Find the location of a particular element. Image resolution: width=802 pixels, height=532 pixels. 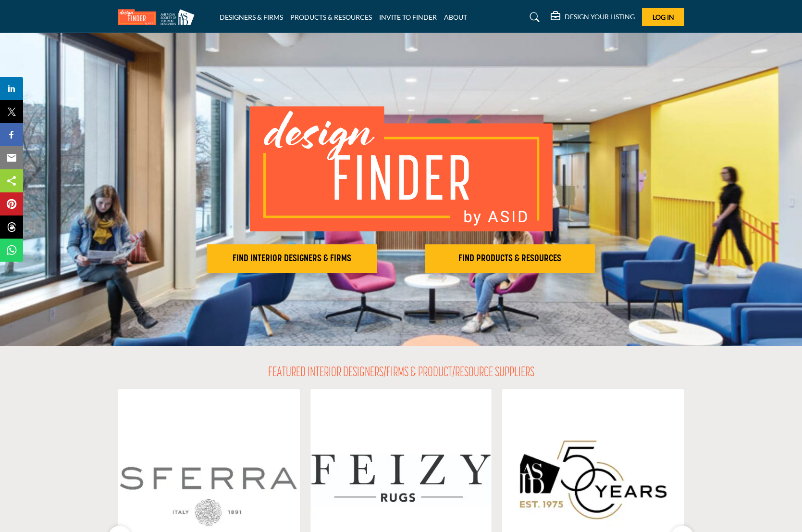

a: DESIGNERS & FIRMS is located at coordinates (251, 17).